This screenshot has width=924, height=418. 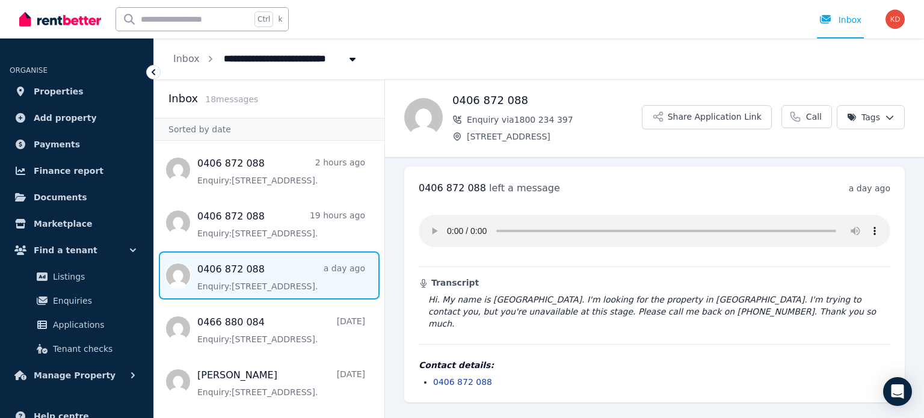 What do you see at coordinates (183, 99) in the screenshot?
I see `h2: Inbox` at bounding box center [183, 99].